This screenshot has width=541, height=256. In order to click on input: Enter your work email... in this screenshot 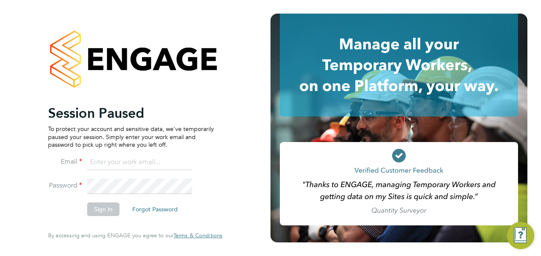, I will do `click(139, 162)`.